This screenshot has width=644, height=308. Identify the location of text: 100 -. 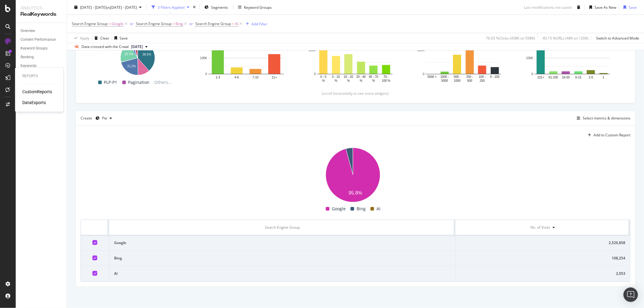
(482, 76).